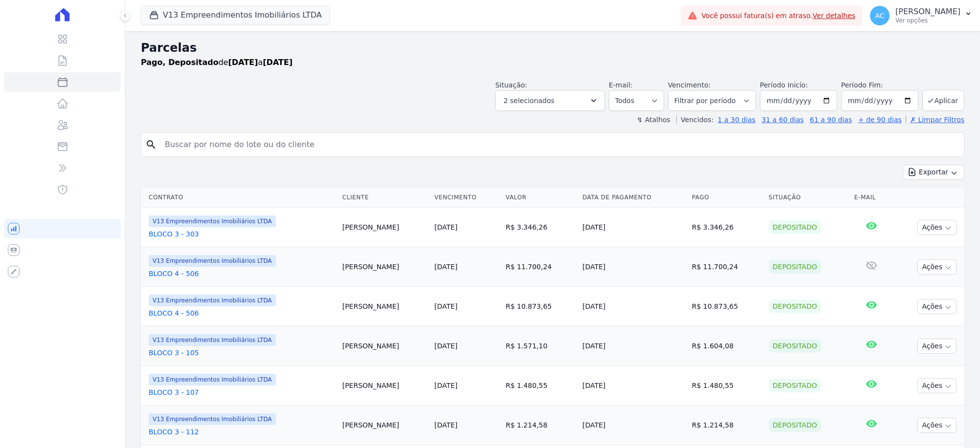 This screenshot has height=448, width=980. I want to click on input: Buscar por nome do lote ou do cliente, so click(560, 145).